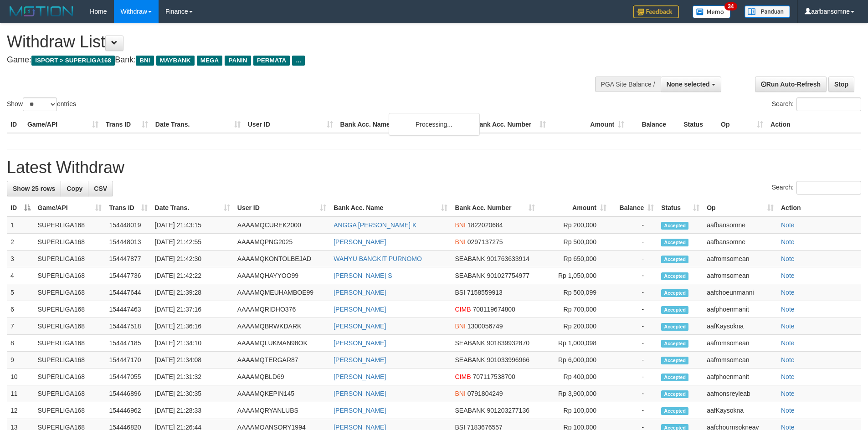  What do you see at coordinates (485, 225) in the screenshot?
I see `span: Copy 1822020684 to clipboard` at bounding box center [485, 225].